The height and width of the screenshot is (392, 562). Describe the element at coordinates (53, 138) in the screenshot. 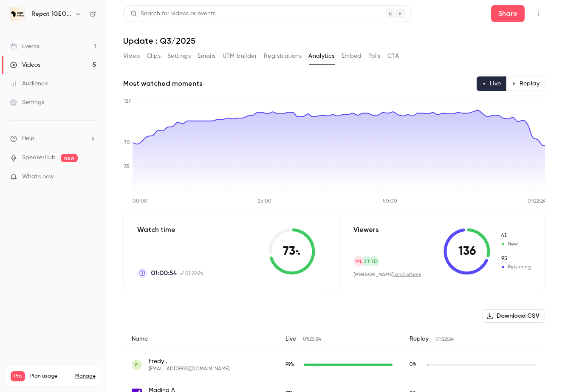

I see `li: help-dropdown-opener` at that location.